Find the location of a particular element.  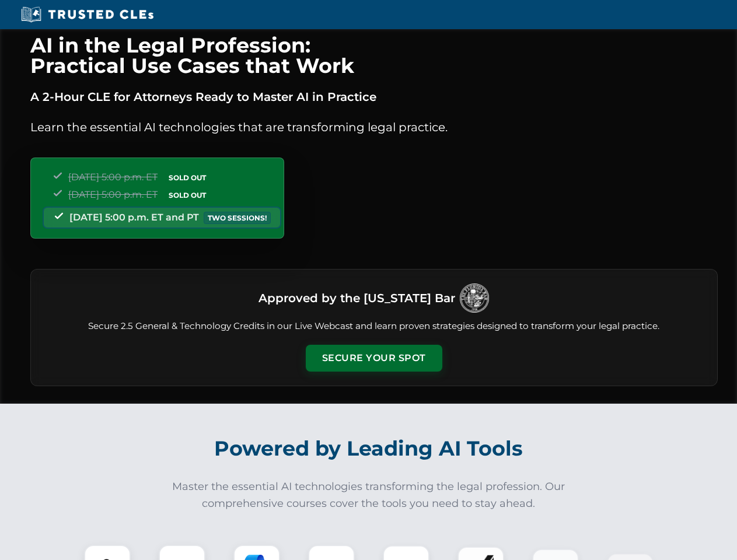

h2: Powered by Leading AI Tools is located at coordinates (369, 449).